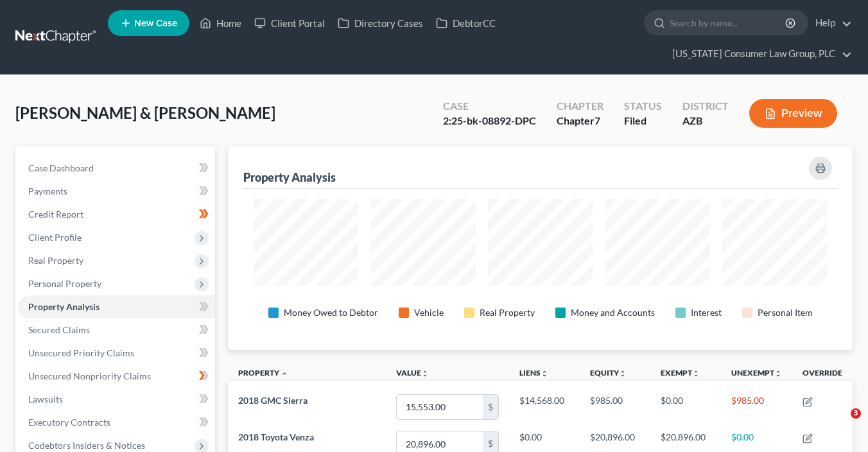 The height and width of the screenshot is (452, 868). I want to click on a: Home, so click(221, 23).